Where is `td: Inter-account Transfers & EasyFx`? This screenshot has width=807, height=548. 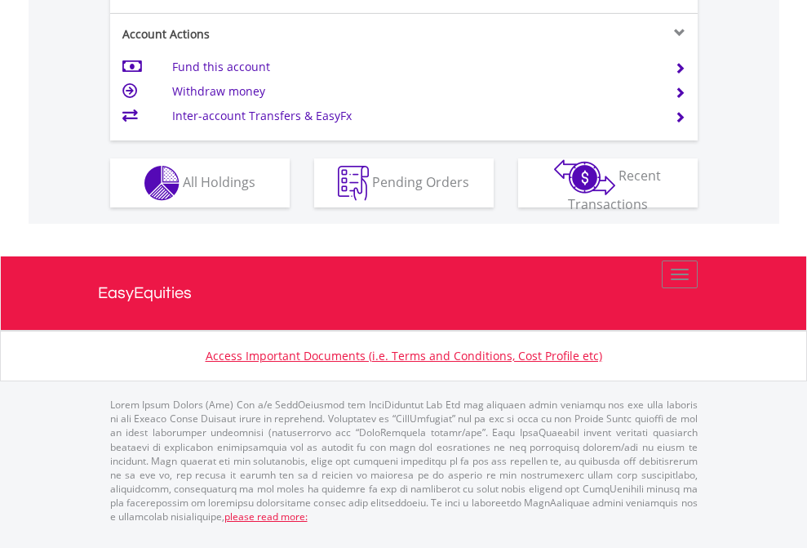
td: Inter-account Transfers & EasyFx is located at coordinates (413, 116).